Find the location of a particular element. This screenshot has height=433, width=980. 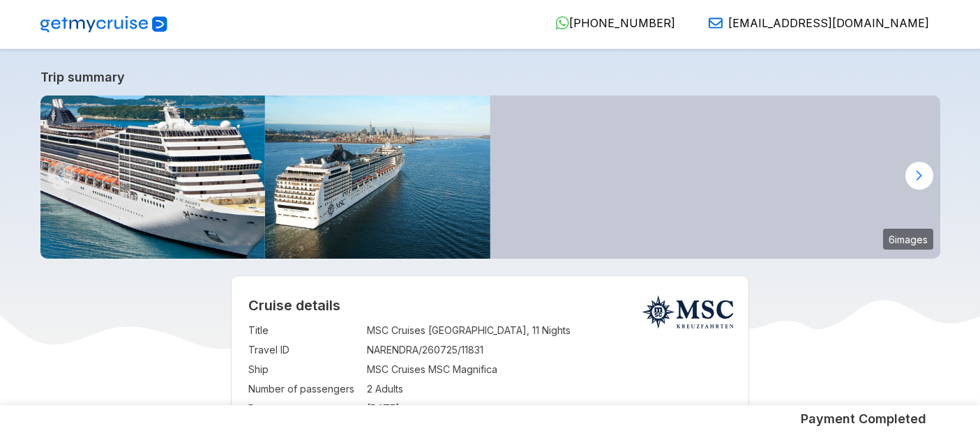

small: 6 images is located at coordinates (908, 239).